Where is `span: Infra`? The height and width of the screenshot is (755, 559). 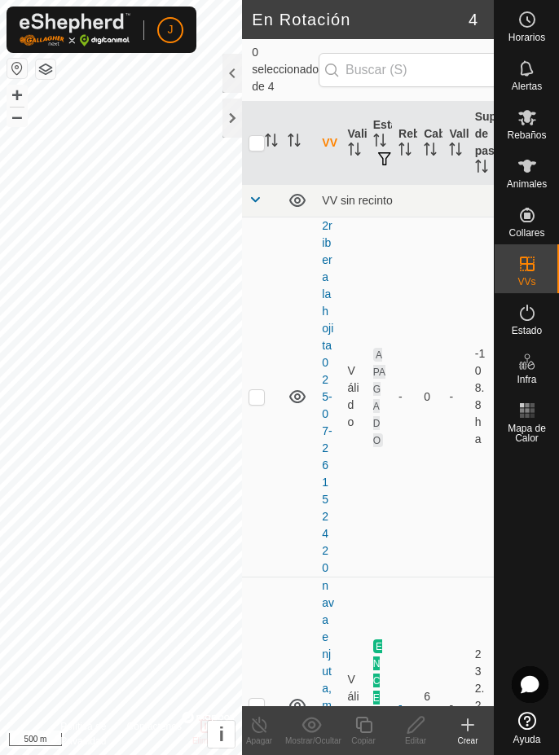 span: Infra is located at coordinates (526, 379).